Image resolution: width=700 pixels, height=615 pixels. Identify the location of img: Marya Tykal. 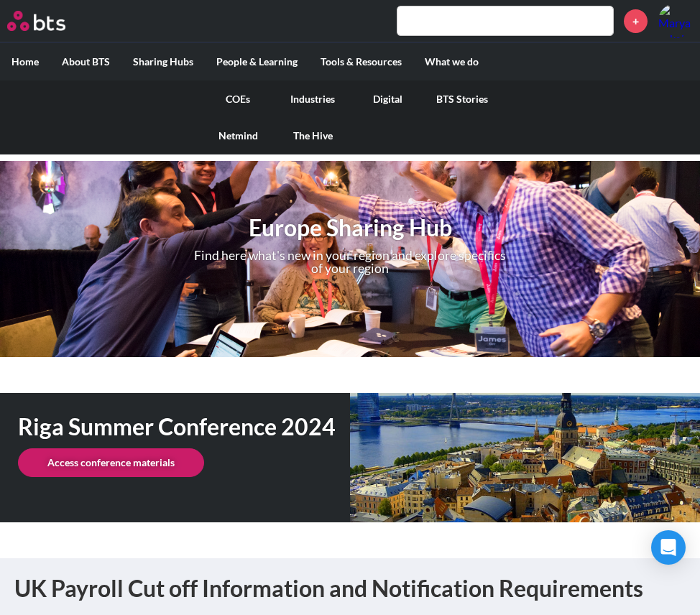
(675, 21).